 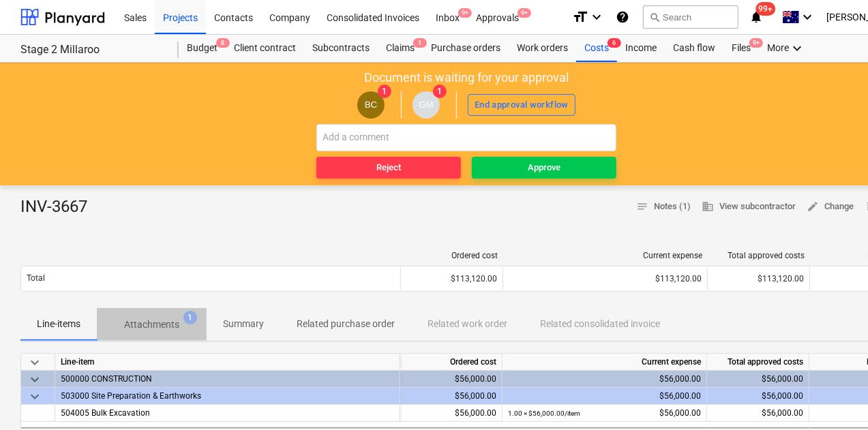 What do you see at coordinates (388, 167) in the screenshot?
I see `div: Reject` at bounding box center [388, 167].